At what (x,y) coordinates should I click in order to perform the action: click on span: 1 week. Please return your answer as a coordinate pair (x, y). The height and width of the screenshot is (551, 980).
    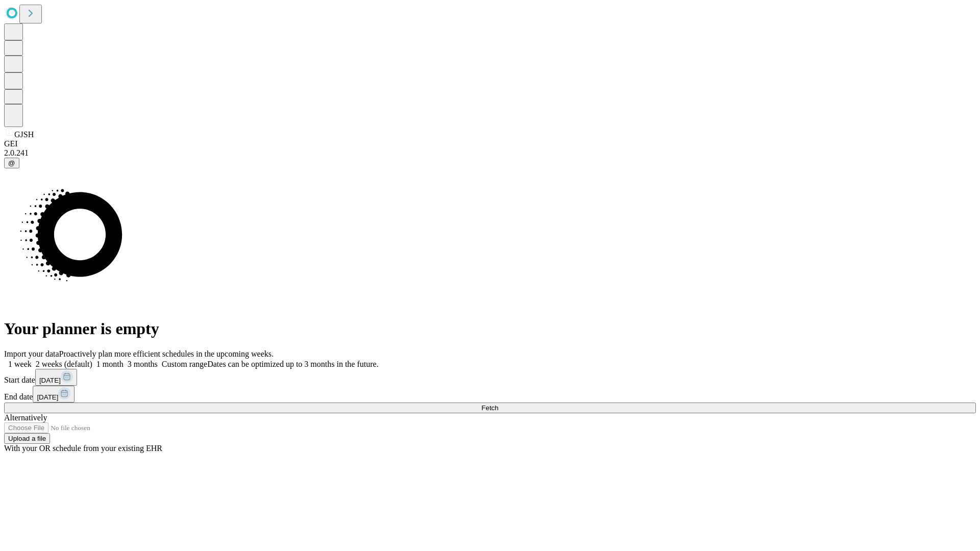
    Looking at the image, I should click on (20, 364).